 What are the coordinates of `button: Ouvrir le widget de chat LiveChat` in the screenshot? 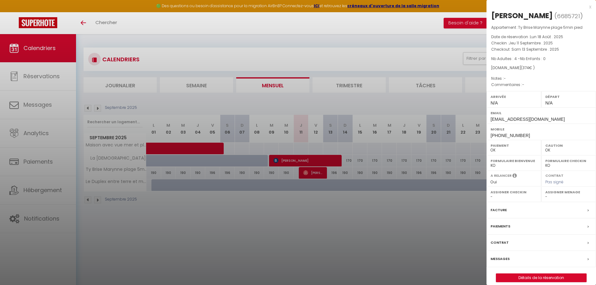 It's located at (14, 12).